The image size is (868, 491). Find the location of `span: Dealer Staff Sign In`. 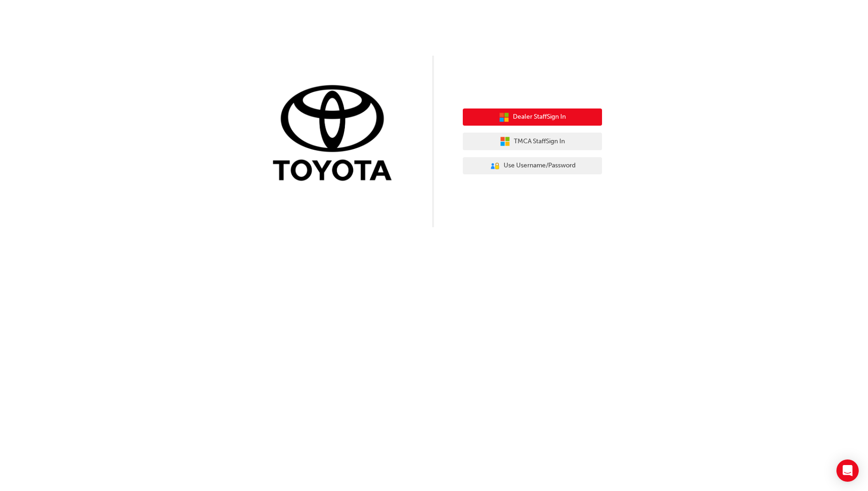

span: Dealer Staff Sign In is located at coordinates (539, 117).